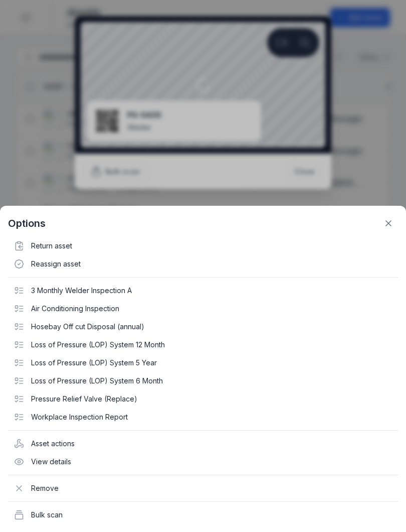  Describe the element at coordinates (203, 345) in the screenshot. I see `div: Loss of Pressure (LOP) System 12 Month` at that location.